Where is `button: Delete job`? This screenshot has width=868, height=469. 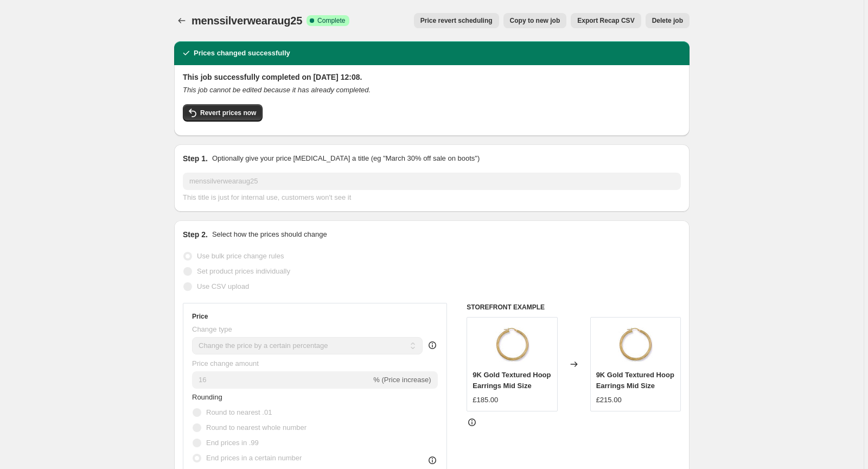
button: Delete job is located at coordinates (667, 21).